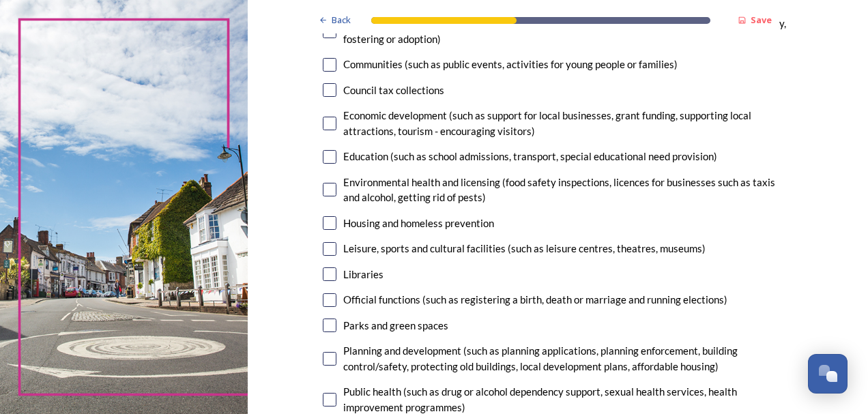  Describe the element at coordinates (393, 90) in the screenshot. I see `div: Council tax collections` at that location.